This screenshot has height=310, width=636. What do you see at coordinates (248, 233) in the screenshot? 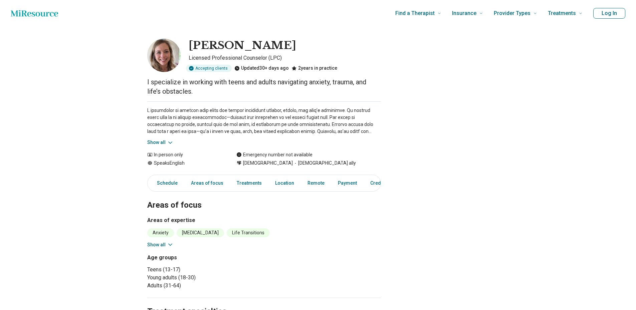
I see `li: Life Transitions` at bounding box center [248, 233].